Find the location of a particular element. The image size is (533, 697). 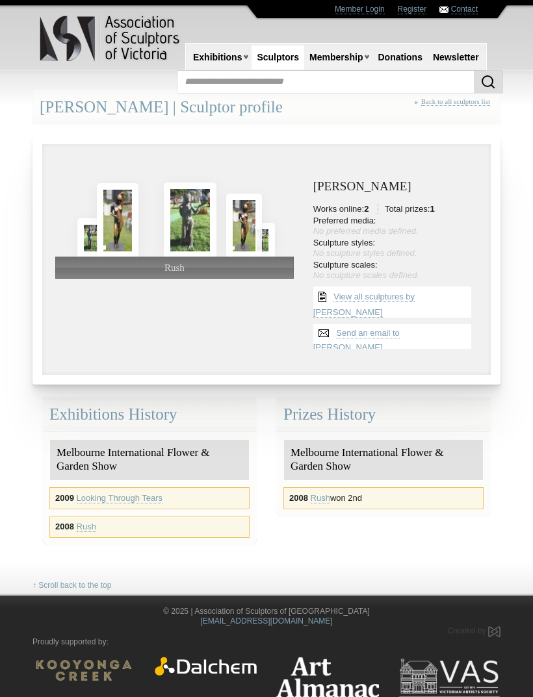

a: ↑ Scroll back to the top is located at coordinates (71, 585).